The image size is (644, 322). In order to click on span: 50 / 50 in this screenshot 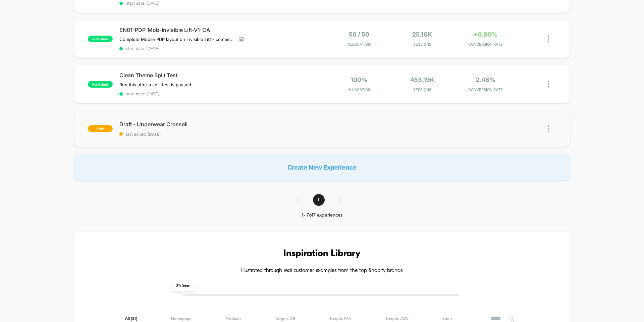, I will do `click(359, 34)`.